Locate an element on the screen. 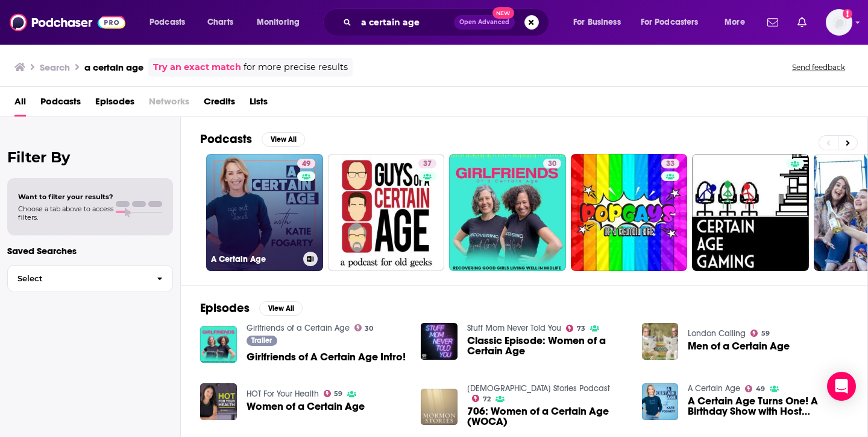 The height and width of the screenshot is (437, 868). span: For Podcasters is located at coordinates (670, 22).